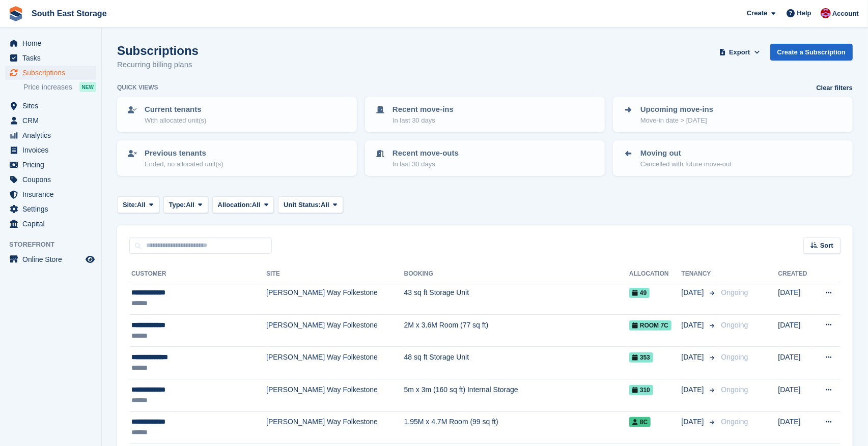 This screenshot has height=446, width=868. Describe the element at coordinates (59, 87) in the screenshot. I see `a: Price increases NEW` at that location.